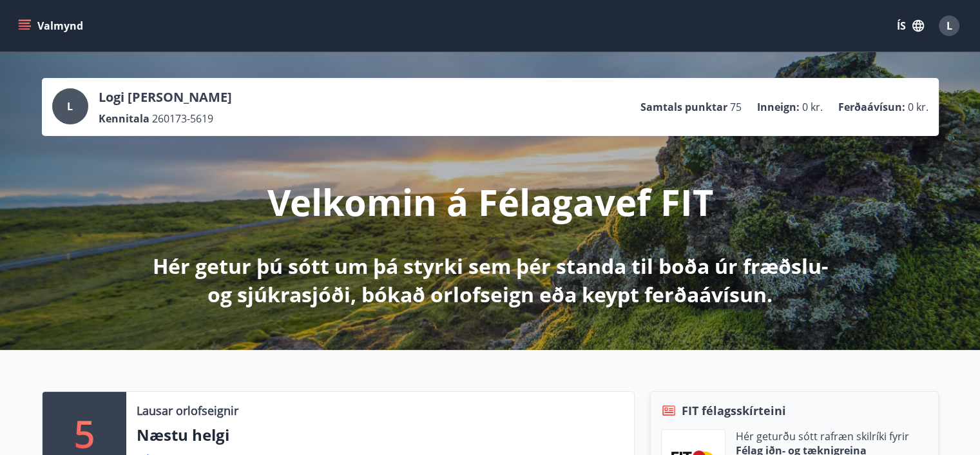 The height and width of the screenshot is (455, 980). Describe the element at coordinates (736, 107) in the screenshot. I see `span: 75` at that location.